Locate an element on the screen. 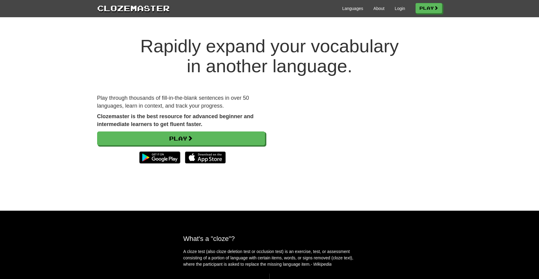  img: Get it on Google Play is located at coordinates (160, 158).